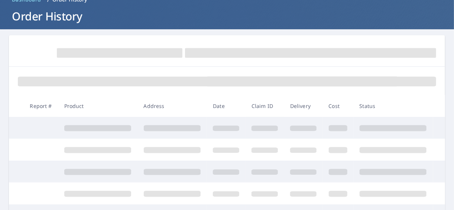  Describe the element at coordinates (265, 106) in the screenshot. I see `th: Claim ID` at that location.